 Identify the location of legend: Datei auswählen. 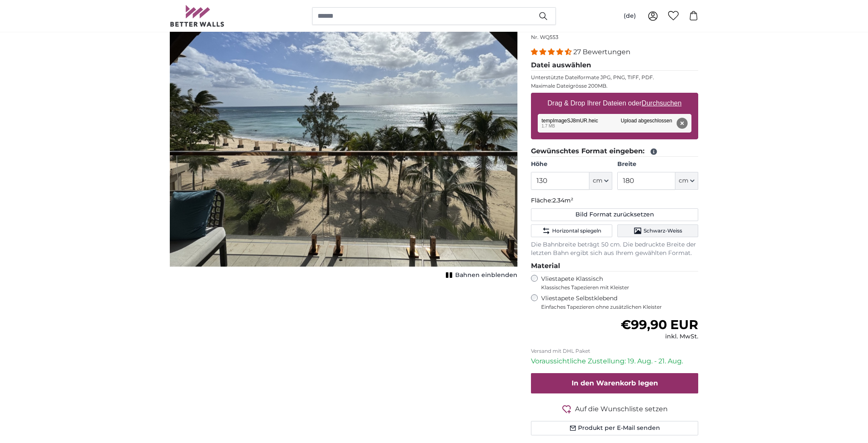
(615, 65).